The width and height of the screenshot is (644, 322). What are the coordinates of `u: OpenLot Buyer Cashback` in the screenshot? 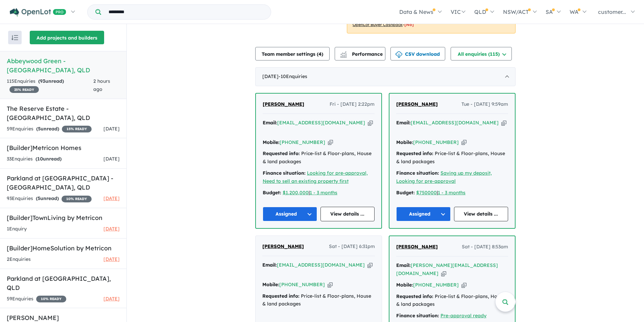 It's located at (377, 25).